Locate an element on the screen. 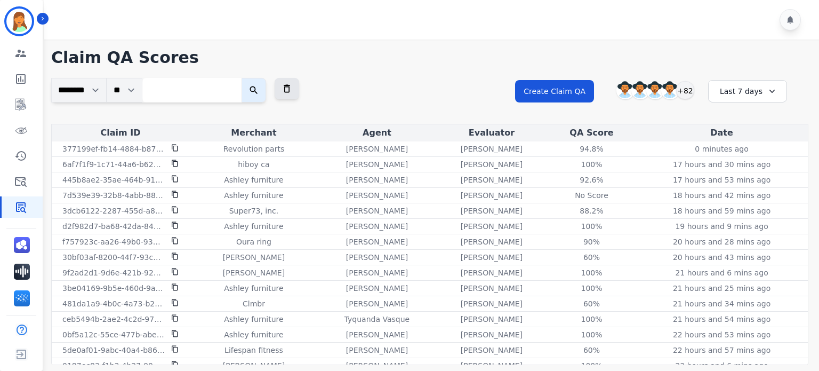 The height and width of the screenshot is (371, 819). p: 3dcb6122-2287-455d-a80c-d76d6d05c17c is located at coordinates (114, 211).